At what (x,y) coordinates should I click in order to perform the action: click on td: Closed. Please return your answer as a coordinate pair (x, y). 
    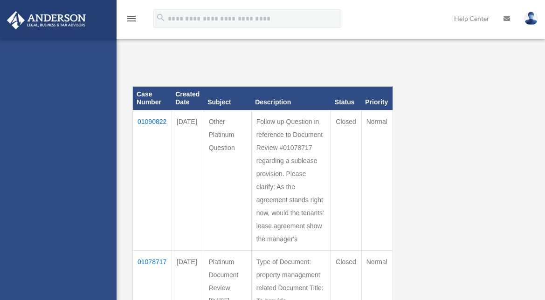
    Looking at the image, I should click on (346, 180).